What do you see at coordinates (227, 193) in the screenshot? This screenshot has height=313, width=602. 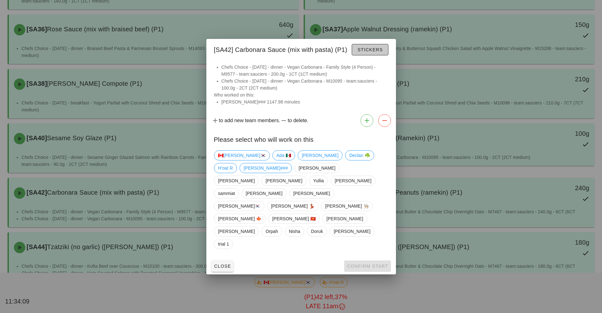 I see `span: sammiat` at bounding box center [227, 193].